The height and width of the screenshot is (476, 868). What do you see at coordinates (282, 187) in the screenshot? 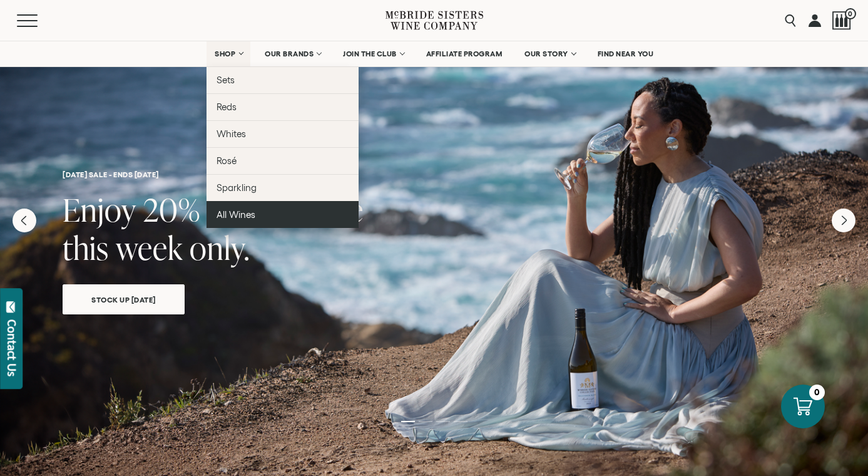
I see `a: Sparkling` at bounding box center [282, 187].